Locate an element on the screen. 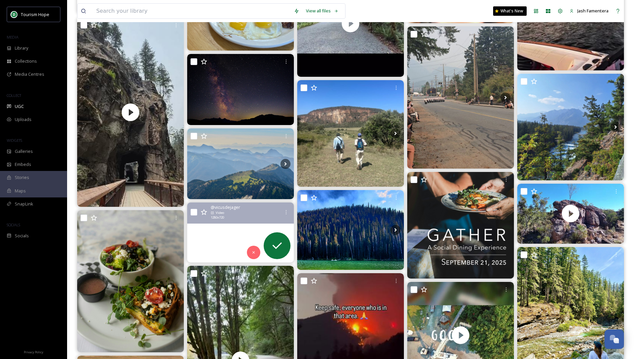 Image resolution: width=634 pixels, height=359 pixels. a: What's New is located at coordinates (510, 11).